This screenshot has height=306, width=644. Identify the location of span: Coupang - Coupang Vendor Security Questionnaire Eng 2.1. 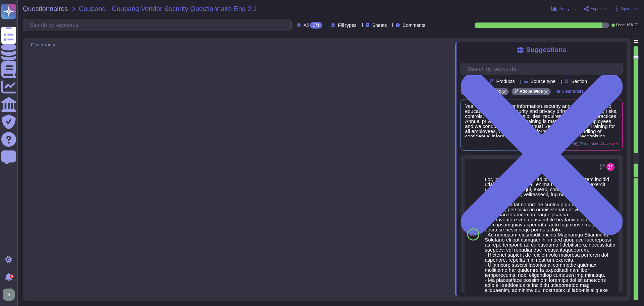
(167, 9).